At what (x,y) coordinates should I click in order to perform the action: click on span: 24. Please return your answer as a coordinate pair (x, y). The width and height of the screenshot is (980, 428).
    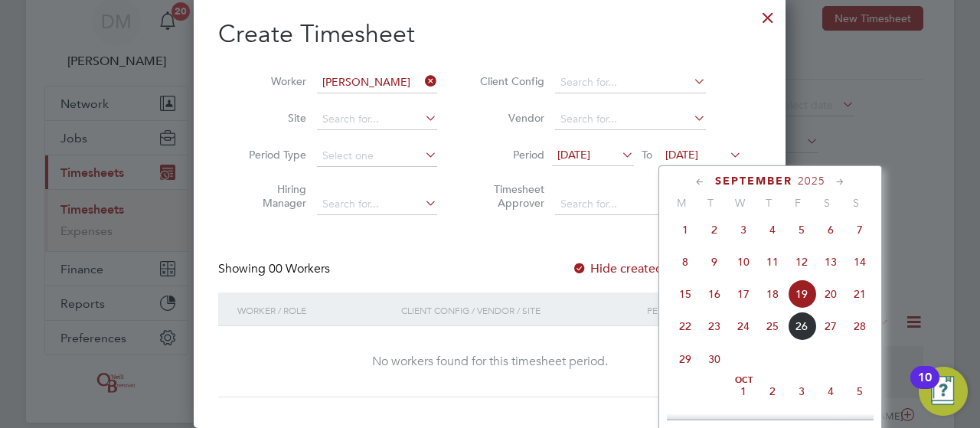
    Looking at the image, I should click on (743, 326).